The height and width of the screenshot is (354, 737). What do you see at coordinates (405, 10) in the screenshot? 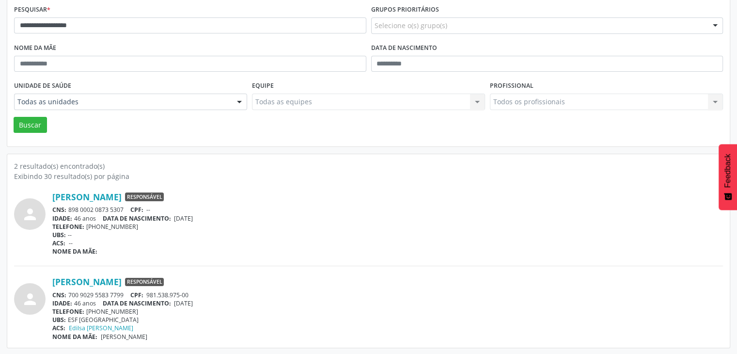
I see `label: Grupos prioritários` at bounding box center [405, 10].